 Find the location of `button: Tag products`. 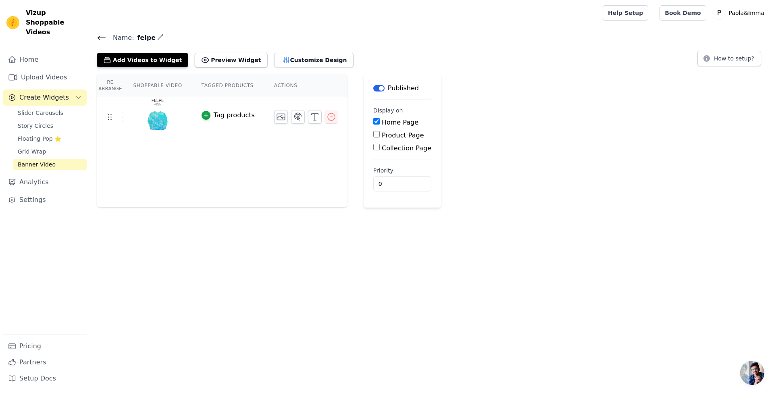

button: Tag products is located at coordinates (228, 115).